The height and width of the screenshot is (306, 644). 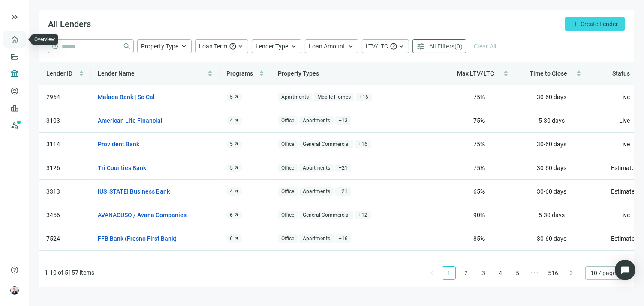 What do you see at coordinates (334, 97) in the screenshot?
I see `span: Mobile Homes` at bounding box center [334, 97].